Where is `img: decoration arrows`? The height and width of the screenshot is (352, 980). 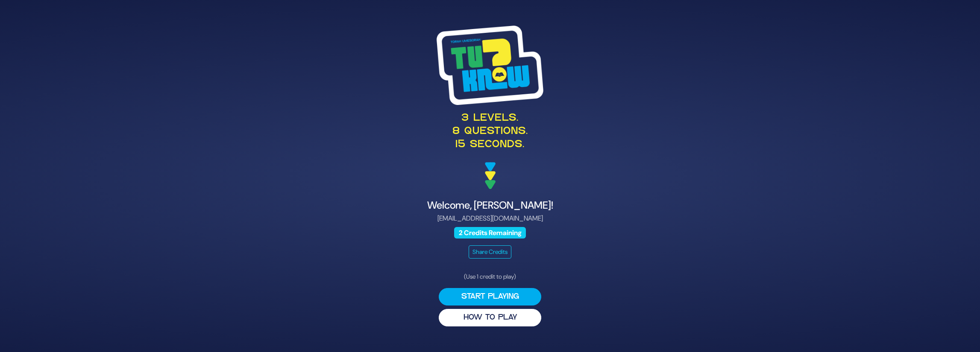
img: decoration arrows is located at coordinates (490, 176).